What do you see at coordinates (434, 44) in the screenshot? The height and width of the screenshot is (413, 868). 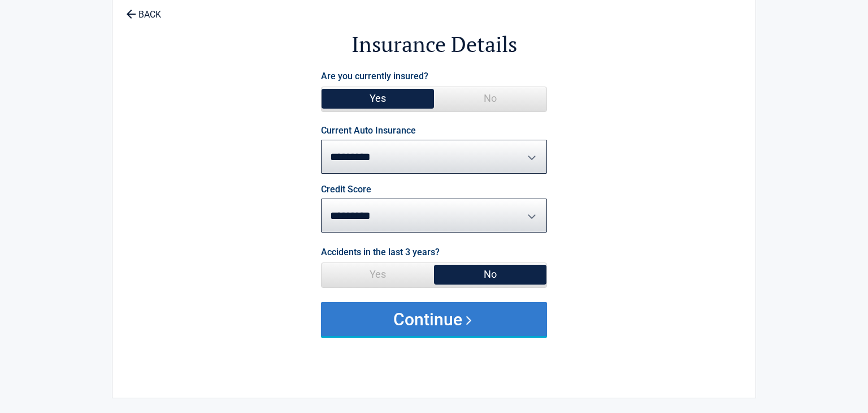 I see `h2: Insurance Details` at bounding box center [434, 44].